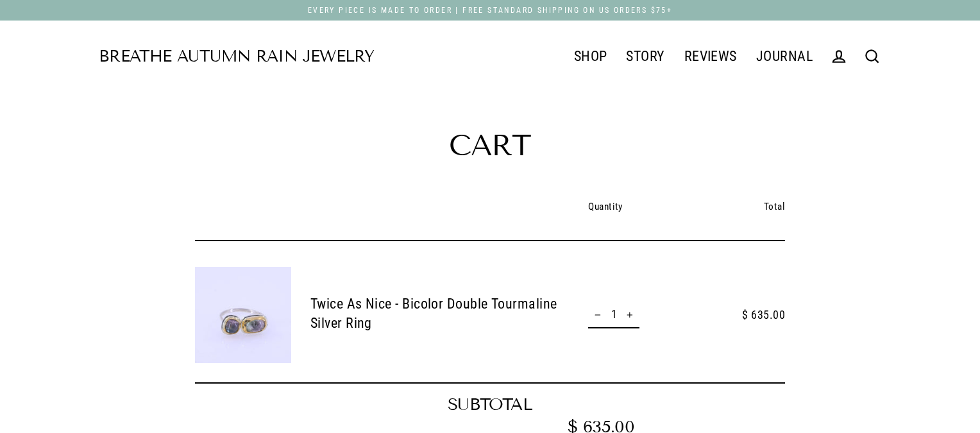 This screenshot has width=980, height=433. What do you see at coordinates (718, 206) in the screenshot?
I see `div: Total` at bounding box center [718, 206].